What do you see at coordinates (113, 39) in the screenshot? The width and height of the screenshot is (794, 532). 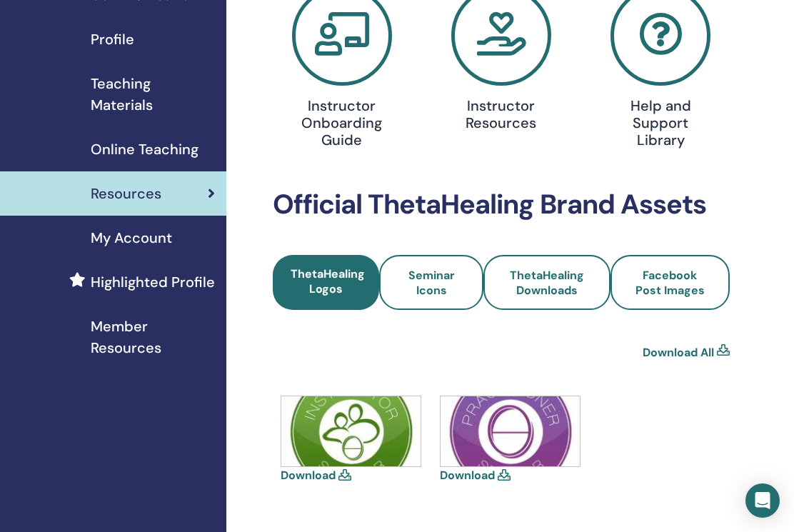 I see `span: Profile` at bounding box center [113, 39].